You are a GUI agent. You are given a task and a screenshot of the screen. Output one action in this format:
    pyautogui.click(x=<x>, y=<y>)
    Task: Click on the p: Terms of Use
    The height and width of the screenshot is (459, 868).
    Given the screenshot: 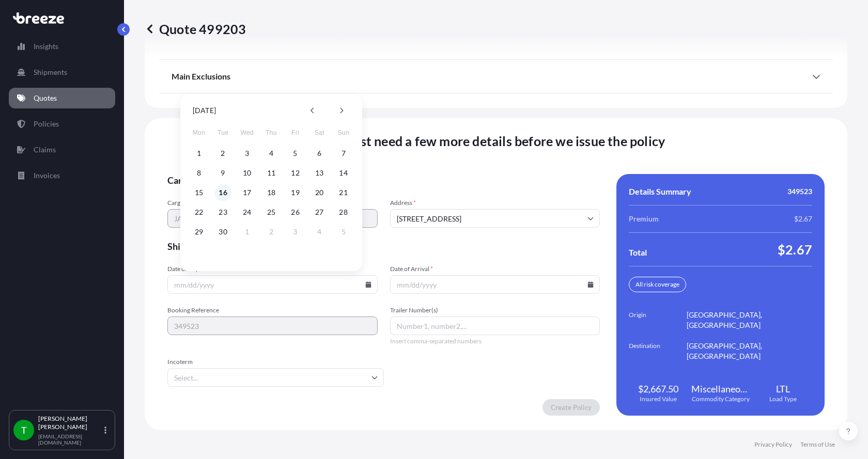 What is the action you would take?
    pyautogui.click(x=817, y=444)
    